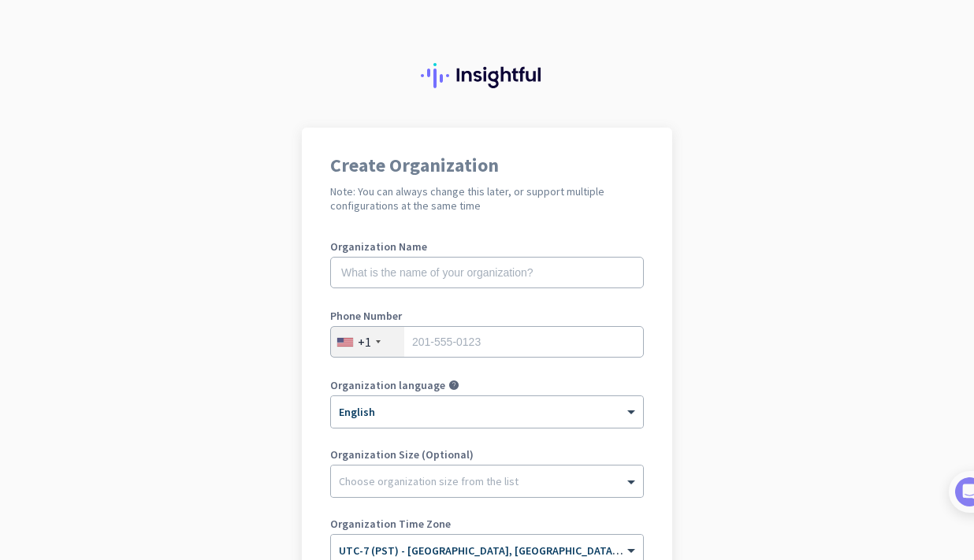 The width and height of the screenshot is (974, 560). Describe the element at coordinates (487, 246) in the screenshot. I see `label: Organization Name` at that location.